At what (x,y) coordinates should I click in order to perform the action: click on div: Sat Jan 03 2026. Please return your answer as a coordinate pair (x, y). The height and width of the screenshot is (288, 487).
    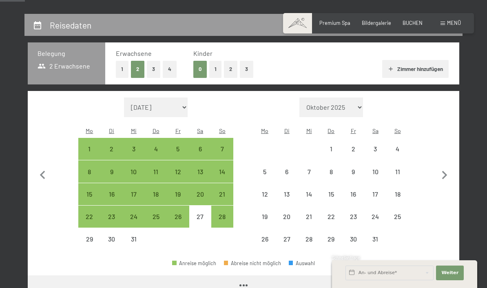
    Looking at the image, I should click on (375, 149).